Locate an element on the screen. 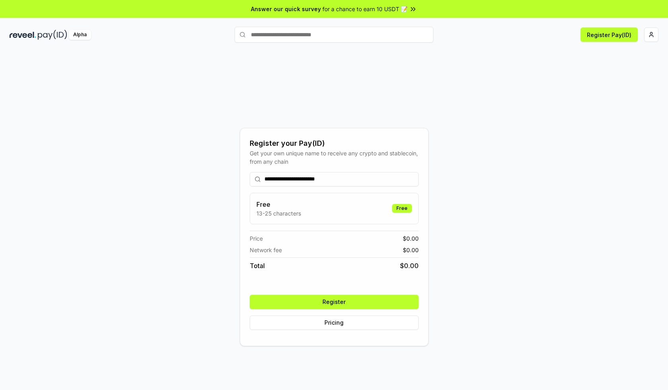  h3: Free is located at coordinates (279, 204).